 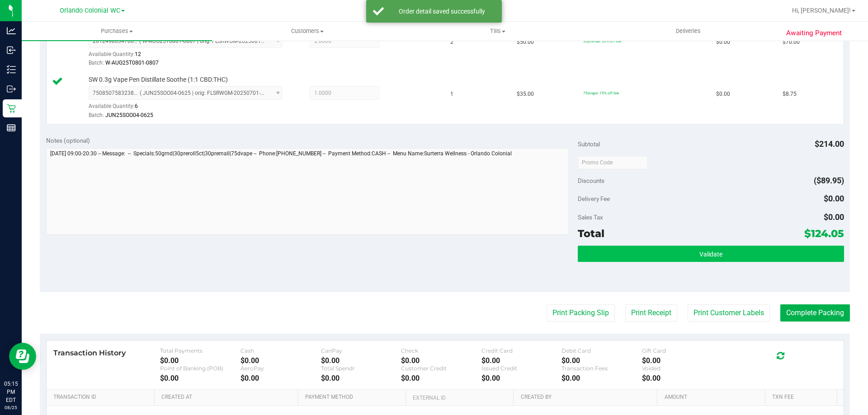 I want to click on span: Awaiting Payment, so click(x=814, y=33).